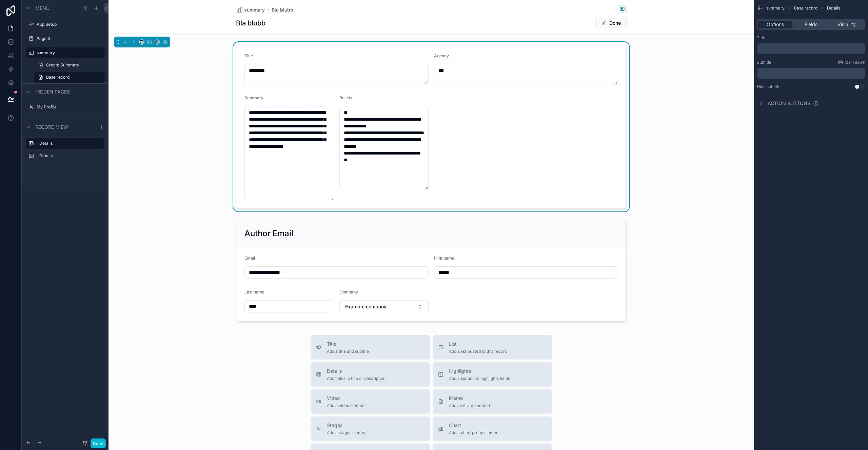 Image resolution: width=868 pixels, height=450 pixels. Describe the element at coordinates (764, 62) in the screenshot. I see `label: Subtitle` at that location.